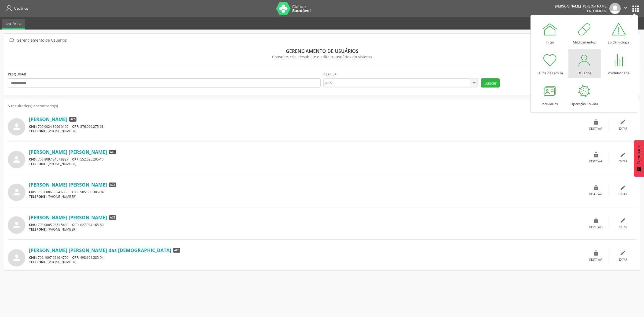 The image size is (644, 317). What do you see at coordinates (490, 83) in the screenshot?
I see `button: Buscar` at bounding box center [490, 83].